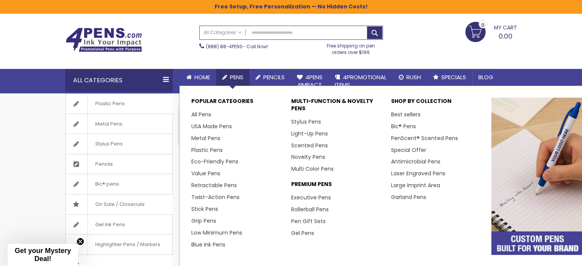 The image size is (582, 266). What do you see at coordinates (360, 81) in the screenshot?
I see `span: 4PROMOTIONAL ITEMS` at bounding box center [360, 81].